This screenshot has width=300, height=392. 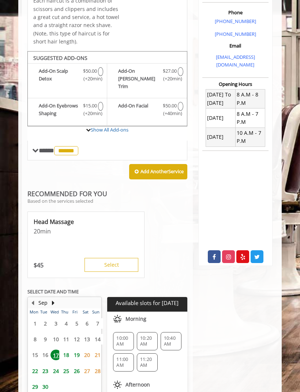 I want to click on th: Tue, so click(x=43, y=312).